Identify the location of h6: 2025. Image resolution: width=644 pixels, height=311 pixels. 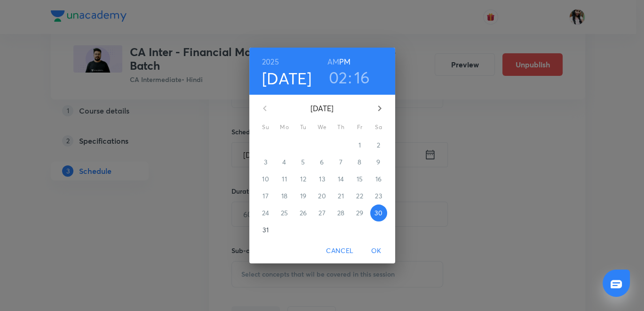
(271, 62).